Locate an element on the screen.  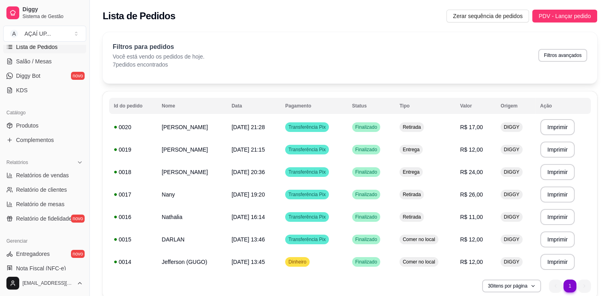
th: Valor is located at coordinates (476, 106).